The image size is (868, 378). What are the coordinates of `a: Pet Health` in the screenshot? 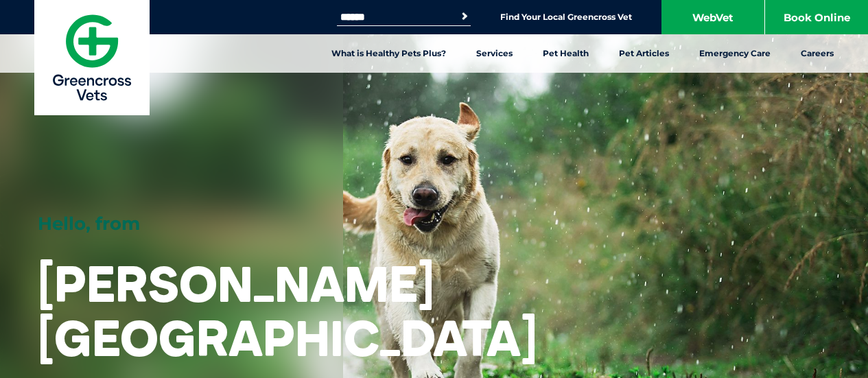 It's located at (565, 53).